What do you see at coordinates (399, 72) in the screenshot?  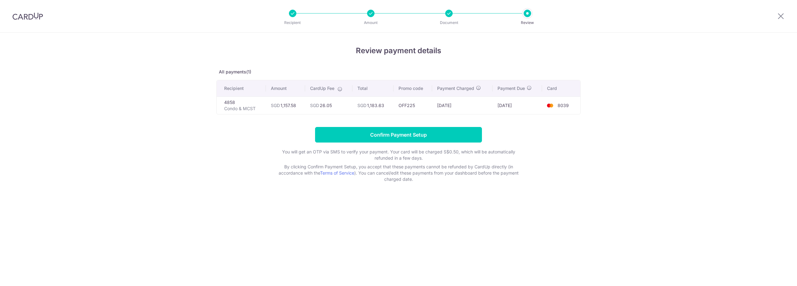 I see `p: All payments(1)` at bounding box center [399, 72].